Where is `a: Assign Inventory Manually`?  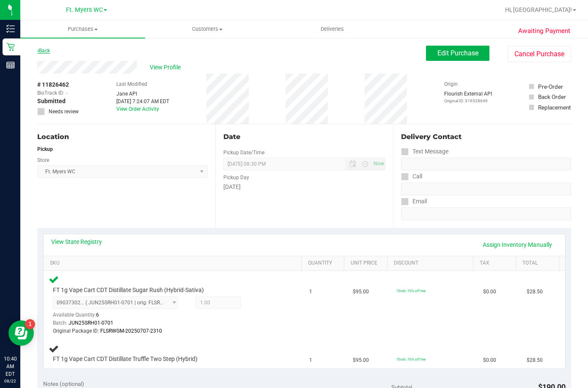
a: Assign Inventory Manually is located at coordinates (517, 245).